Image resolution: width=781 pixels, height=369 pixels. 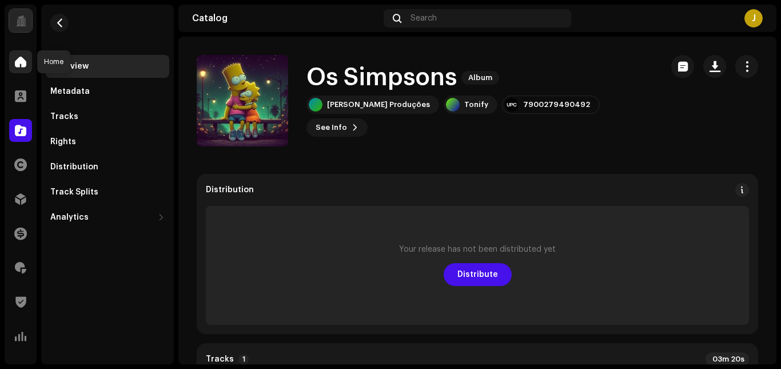 What do you see at coordinates (107, 66) in the screenshot?
I see `re-m-nav-item: Overview` at bounding box center [107, 66].